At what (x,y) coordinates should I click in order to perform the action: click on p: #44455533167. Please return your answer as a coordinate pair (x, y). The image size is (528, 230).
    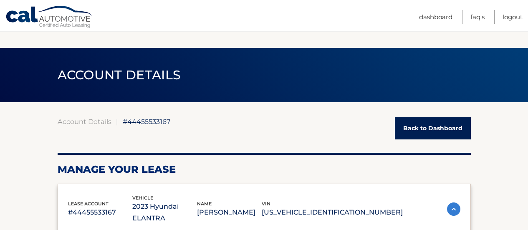
    Looking at the image, I should click on (100, 212).